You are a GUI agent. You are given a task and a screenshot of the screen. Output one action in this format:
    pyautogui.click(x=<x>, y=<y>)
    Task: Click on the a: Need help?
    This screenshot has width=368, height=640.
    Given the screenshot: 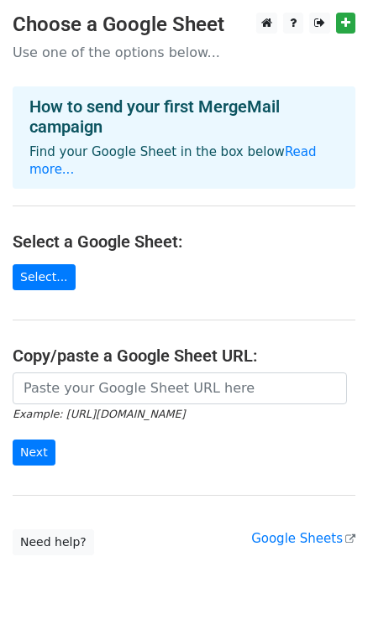 What is the action you would take?
    pyautogui.click(x=53, y=542)
    